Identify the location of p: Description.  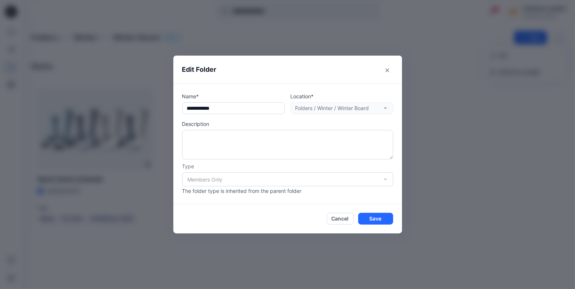
(288, 124).